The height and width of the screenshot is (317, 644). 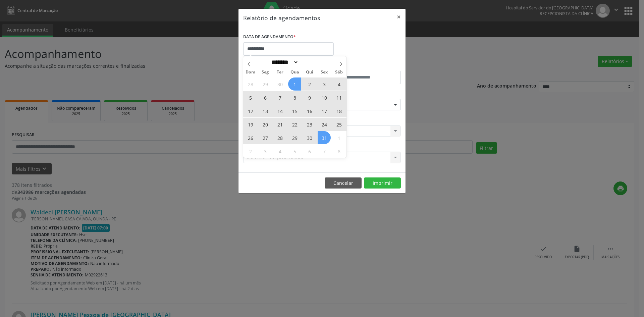 I want to click on span: Outubro 19, 2025, so click(x=250, y=124).